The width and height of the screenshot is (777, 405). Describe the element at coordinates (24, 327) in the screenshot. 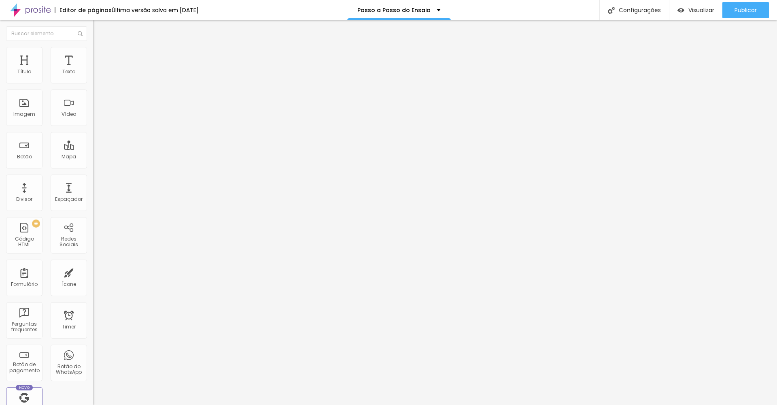

I see `div: Perguntas frequentes` at that location.